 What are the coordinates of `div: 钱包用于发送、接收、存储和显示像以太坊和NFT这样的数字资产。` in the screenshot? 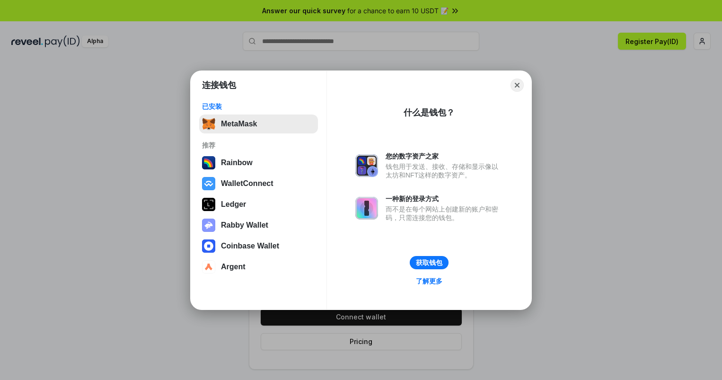 It's located at (444, 171).